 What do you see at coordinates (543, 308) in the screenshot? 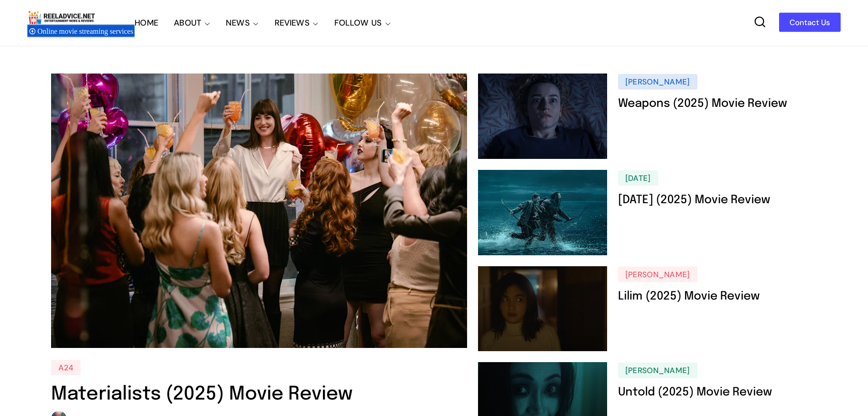
I see `img: Lilim (2025) Movie Review` at bounding box center [543, 308].